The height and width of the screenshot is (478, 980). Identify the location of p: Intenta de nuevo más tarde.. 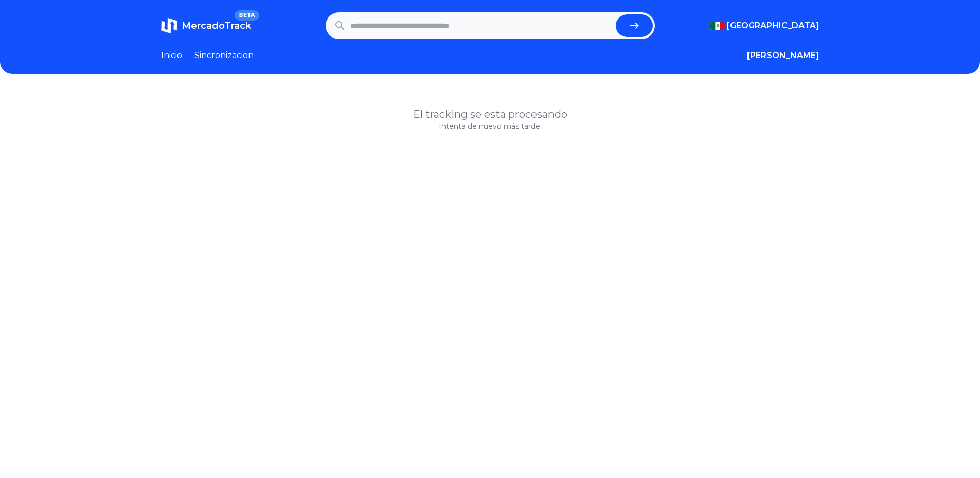
(490, 127).